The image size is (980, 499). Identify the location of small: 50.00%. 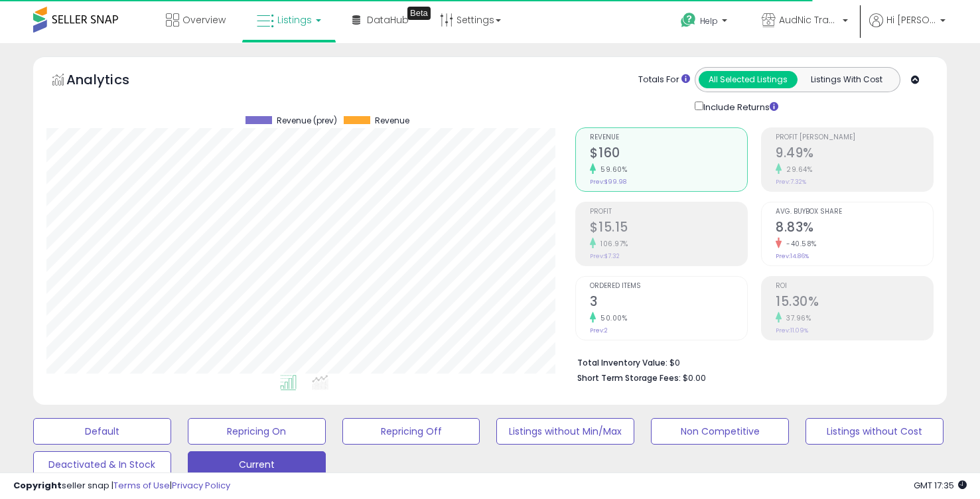
(611, 318).